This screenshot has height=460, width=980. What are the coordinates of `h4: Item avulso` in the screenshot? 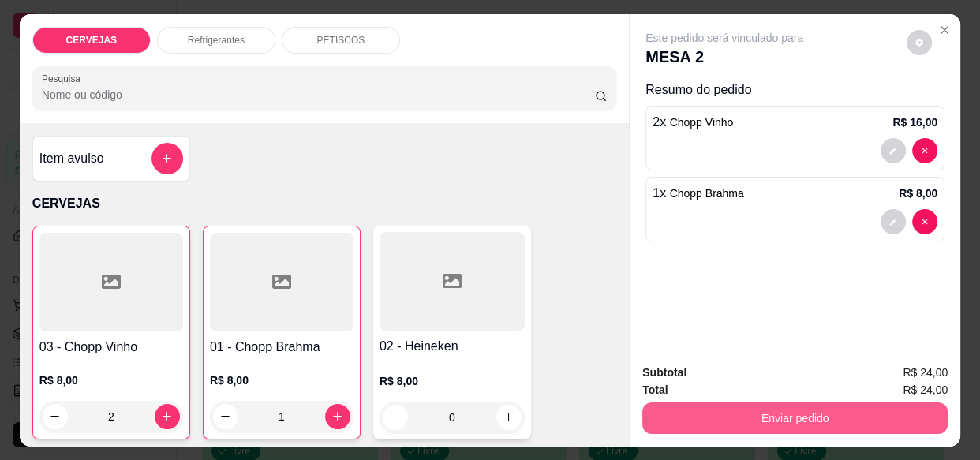 It's located at (72, 158).